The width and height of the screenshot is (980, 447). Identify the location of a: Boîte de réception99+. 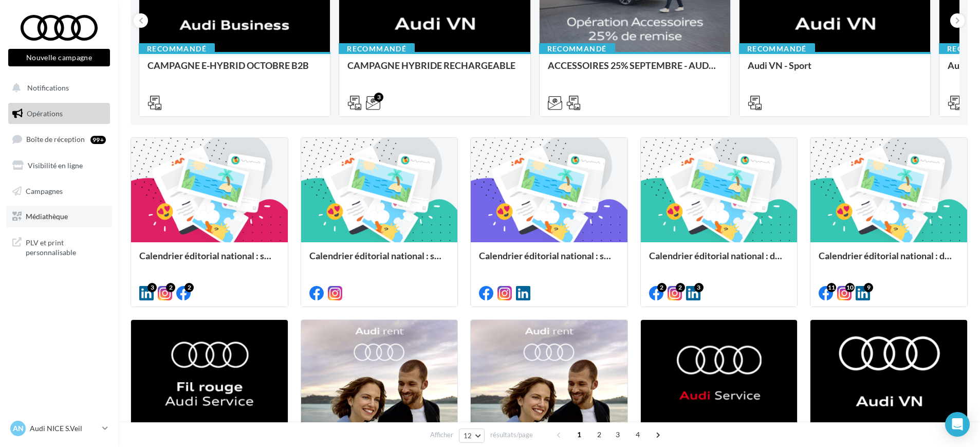
(59, 139).